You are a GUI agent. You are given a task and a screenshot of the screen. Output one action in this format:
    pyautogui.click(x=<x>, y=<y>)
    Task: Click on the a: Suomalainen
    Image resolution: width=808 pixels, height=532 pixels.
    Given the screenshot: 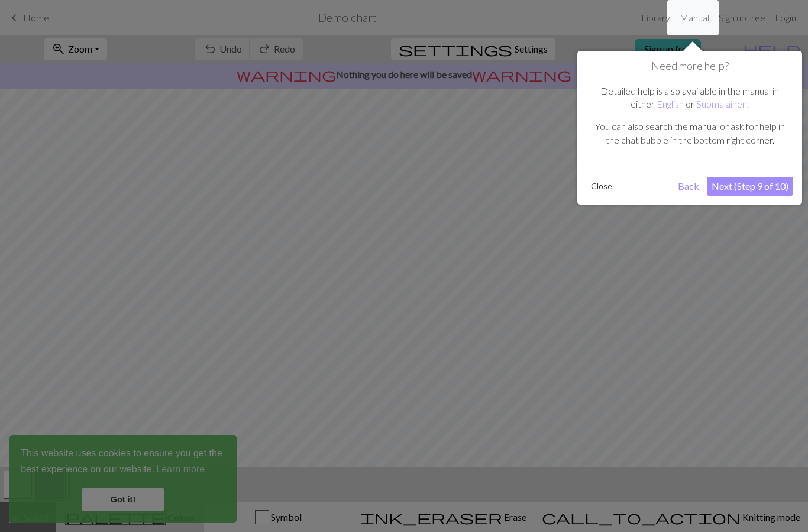 What is the action you would take?
    pyautogui.click(x=721, y=104)
    